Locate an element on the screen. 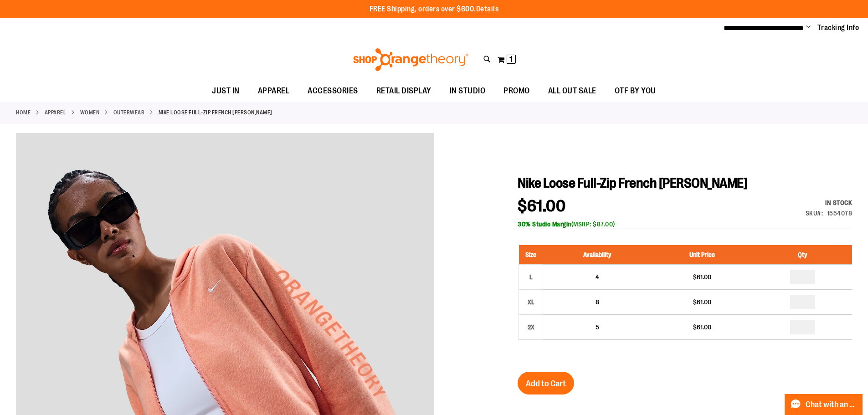 The height and width of the screenshot is (415, 868). div: XL is located at coordinates (531, 302).